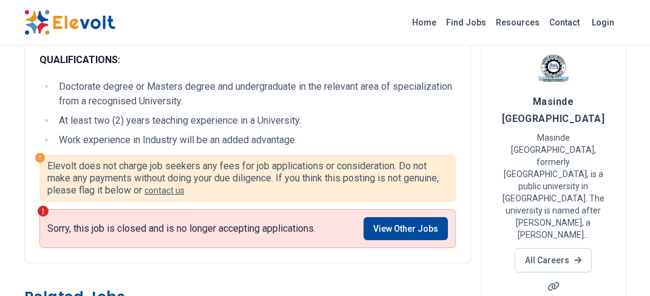 This screenshot has height=296, width=650. What do you see at coordinates (182, 229) in the screenshot?
I see `p: Sorry, this job is closed and is no longer accepting applications.` at bounding box center [182, 229].